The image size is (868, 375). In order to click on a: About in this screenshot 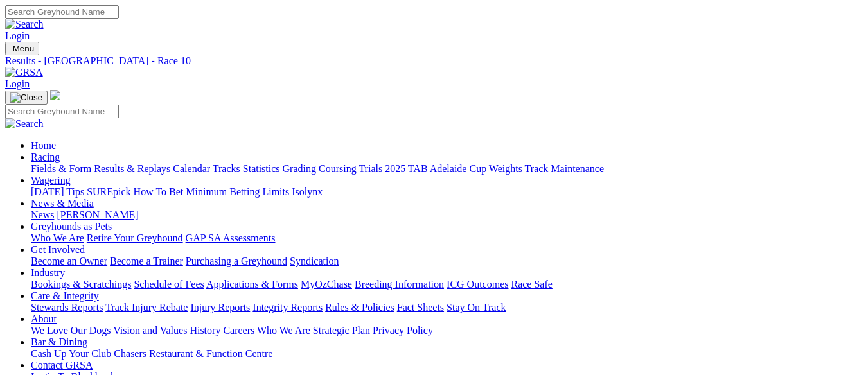, I will do `click(44, 318)`.